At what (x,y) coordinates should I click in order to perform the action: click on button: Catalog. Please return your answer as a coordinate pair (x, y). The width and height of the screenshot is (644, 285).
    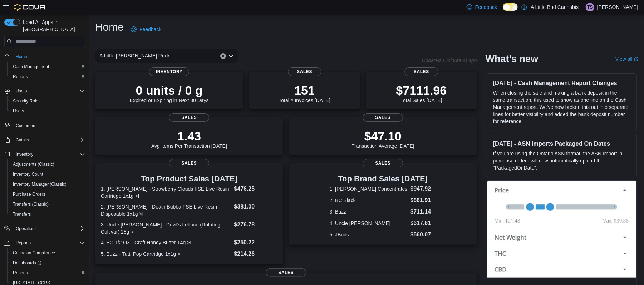
    Looking at the image, I should click on (23, 140).